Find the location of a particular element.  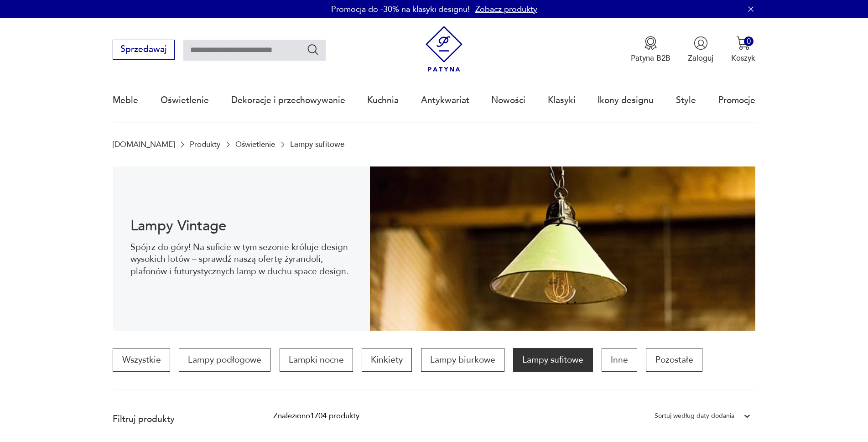

a: Lampy podłogowe is located at coordinates (224, 360).